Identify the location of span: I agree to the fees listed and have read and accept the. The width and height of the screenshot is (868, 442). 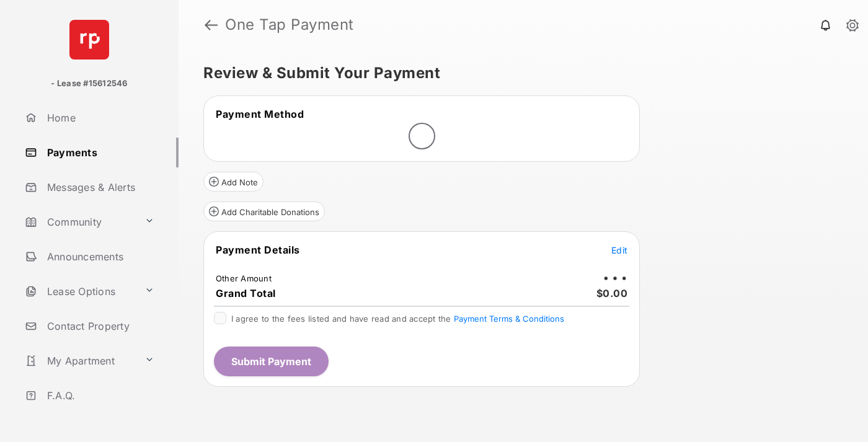
(397, 319).